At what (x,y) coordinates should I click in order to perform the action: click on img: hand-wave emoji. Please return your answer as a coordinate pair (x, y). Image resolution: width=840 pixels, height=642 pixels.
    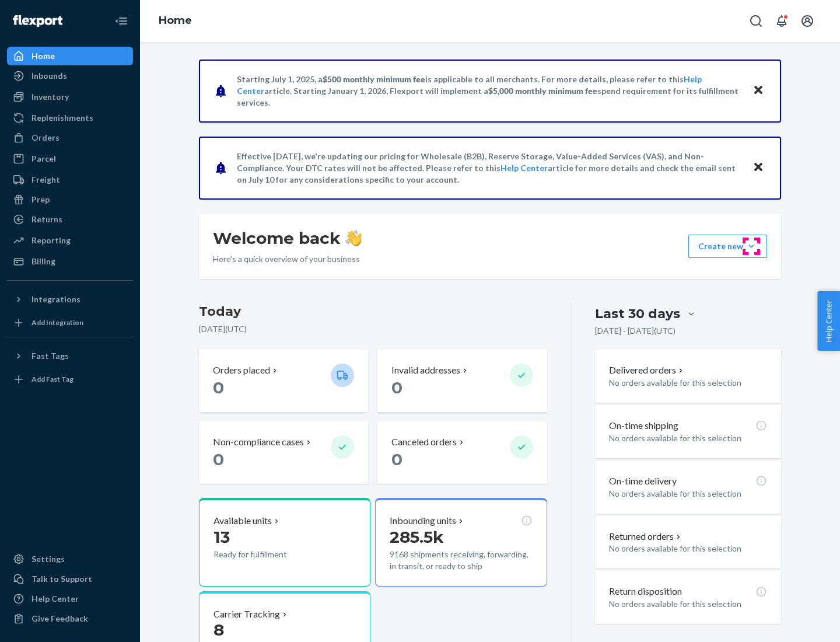
    Looking at the image, I should click on (353, 238).